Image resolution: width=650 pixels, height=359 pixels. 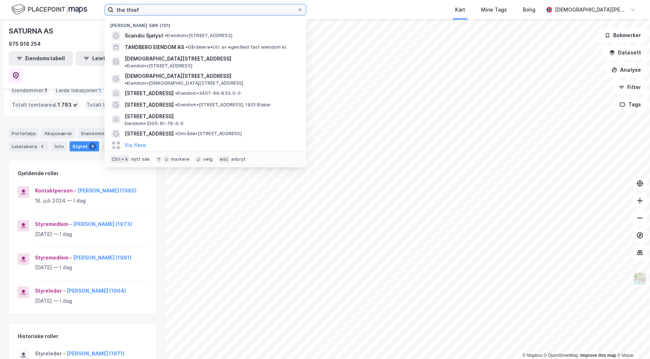 I want to click on img: logo.f888ab2527a4732fd821a326f86c7f29.svg, so click(x=49, y=9).